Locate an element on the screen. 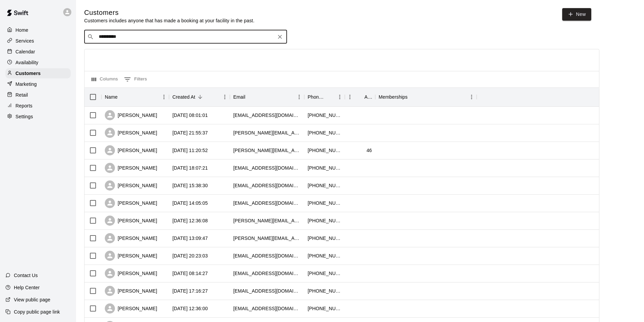 This screenshot has width=644, height=322. div: jpluid@gmail.com is located at coordinates (267, 308).